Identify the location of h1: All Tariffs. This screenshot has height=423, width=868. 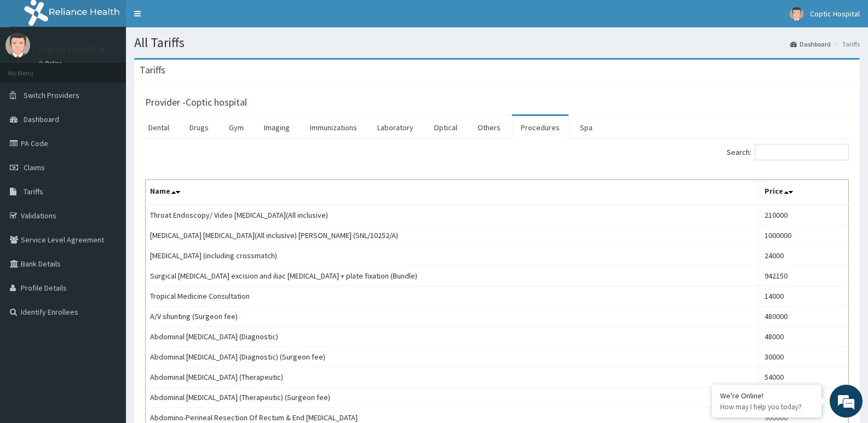
(497, 42).